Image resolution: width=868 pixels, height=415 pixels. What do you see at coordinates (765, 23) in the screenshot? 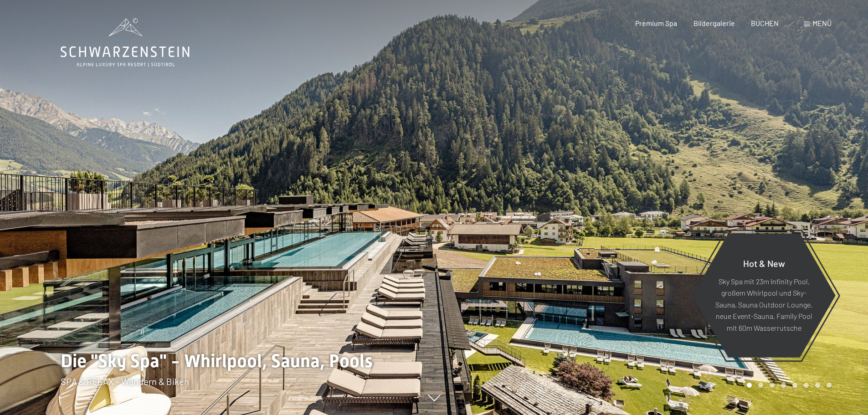
I see `a: BUCHEN` at bounding box center [765, 23].